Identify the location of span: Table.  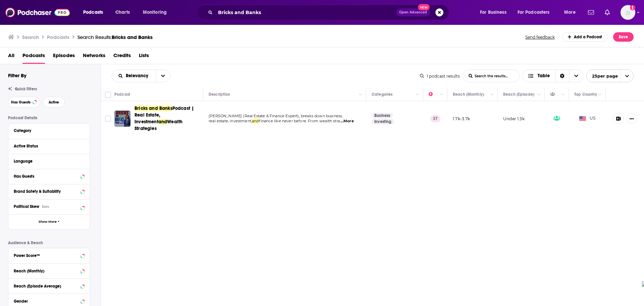
(544, 76).